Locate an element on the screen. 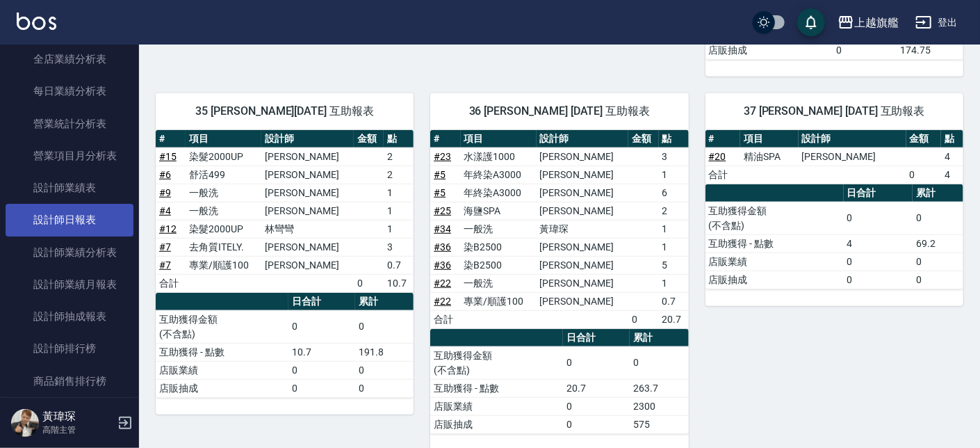  td: 20.7 is located at coordinates (673, 320).